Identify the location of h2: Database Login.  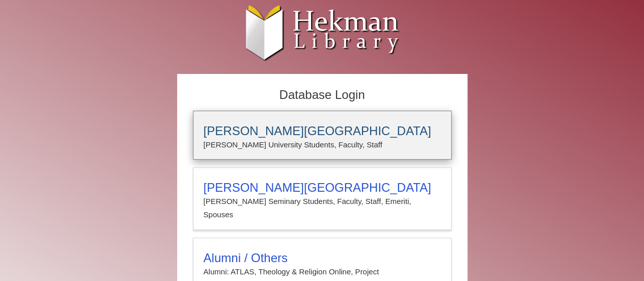
(322, 95).